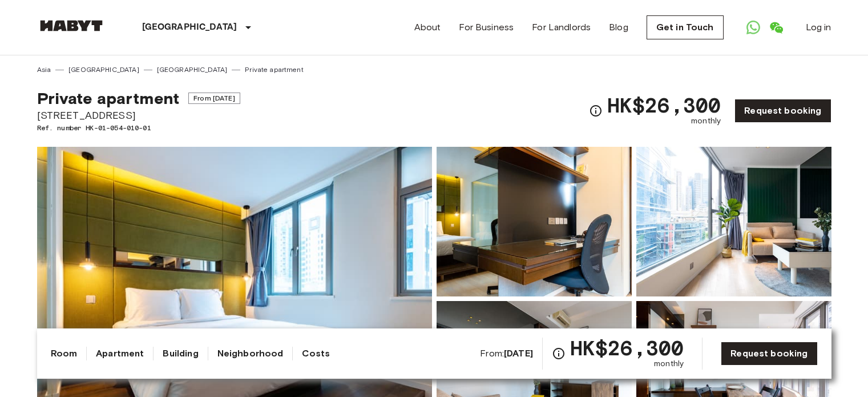 The image size is (868, 397). I want to click on a: Asia, so click(44, 70).